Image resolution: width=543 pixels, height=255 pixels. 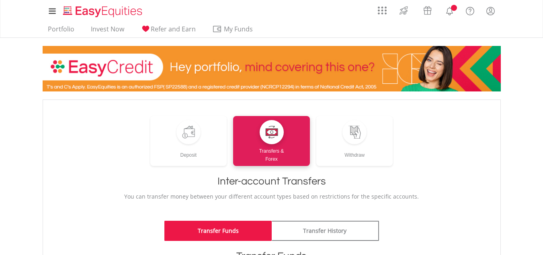 I want to click on a: Transfer History, so click(x=325, y=230).